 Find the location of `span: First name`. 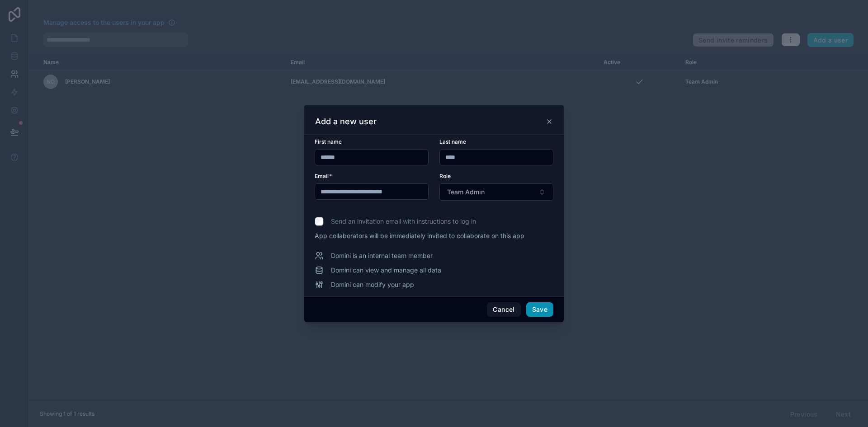

span: First name is located at coordinates (328, 142).